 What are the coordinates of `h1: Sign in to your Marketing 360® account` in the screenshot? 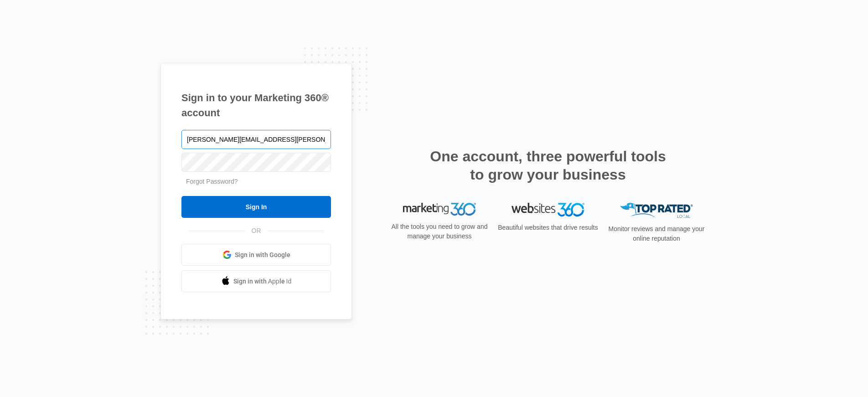 It's located at (256, 105).